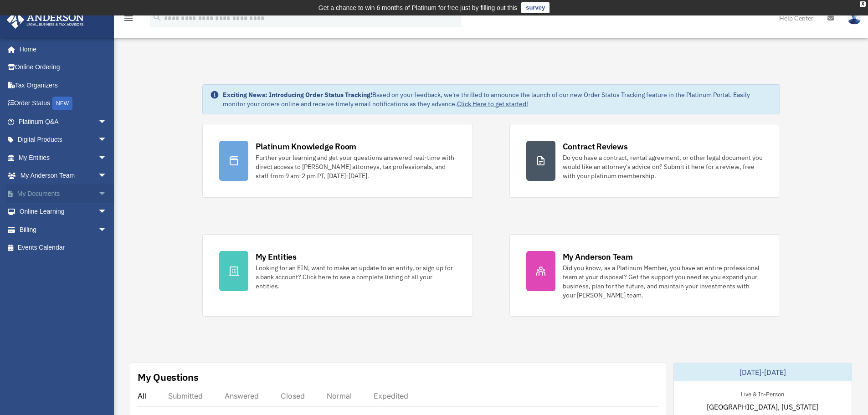 The width and height of the screenshot is (868, 415). Describe the element at coordinates (63, 103) in the screenshot. I see `div: NEW` at that location.